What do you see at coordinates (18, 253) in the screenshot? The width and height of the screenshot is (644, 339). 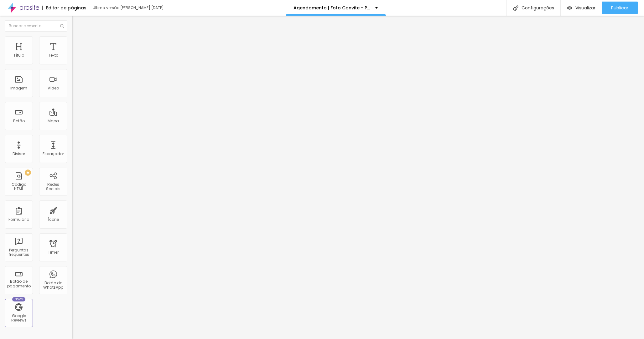 I see `div: Perguntas frequentes` at bounding box center [18, 253].